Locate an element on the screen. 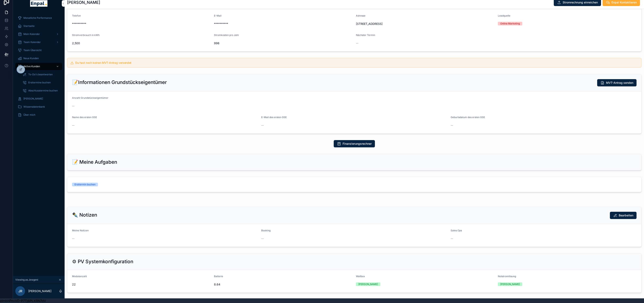 Image resolution: width=644 pixels, height=303 pixels. a: Team Kalender is located at coordinates (39, 42).